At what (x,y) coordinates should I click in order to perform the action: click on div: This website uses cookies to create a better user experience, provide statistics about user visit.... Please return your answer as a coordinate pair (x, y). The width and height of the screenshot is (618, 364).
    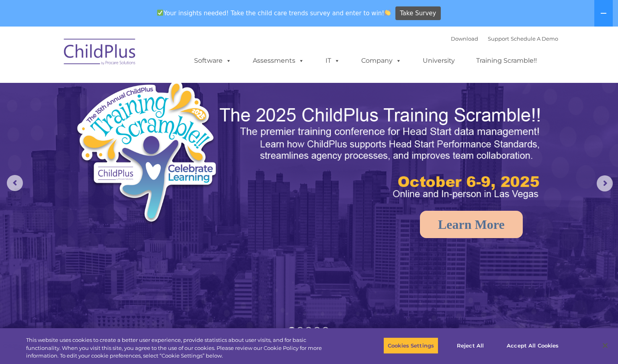
    Looking at the image, I should click on (183, 348).